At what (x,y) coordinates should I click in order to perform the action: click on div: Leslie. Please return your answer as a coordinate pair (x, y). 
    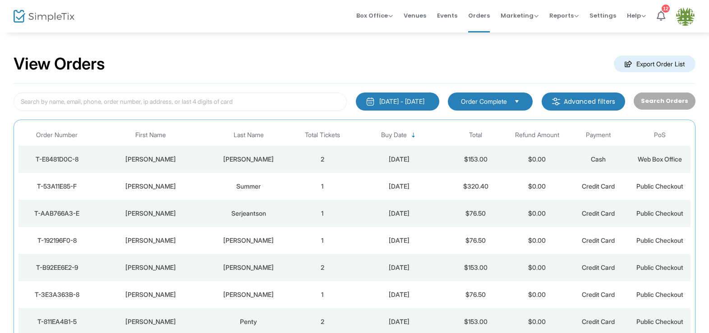
    Looking at the image, I should click on (150, 294).